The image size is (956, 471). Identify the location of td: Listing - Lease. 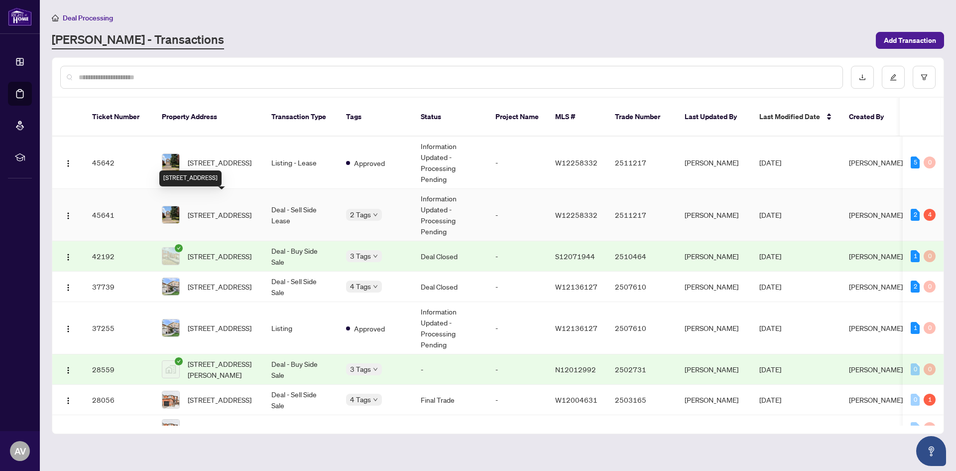
(301, 162).